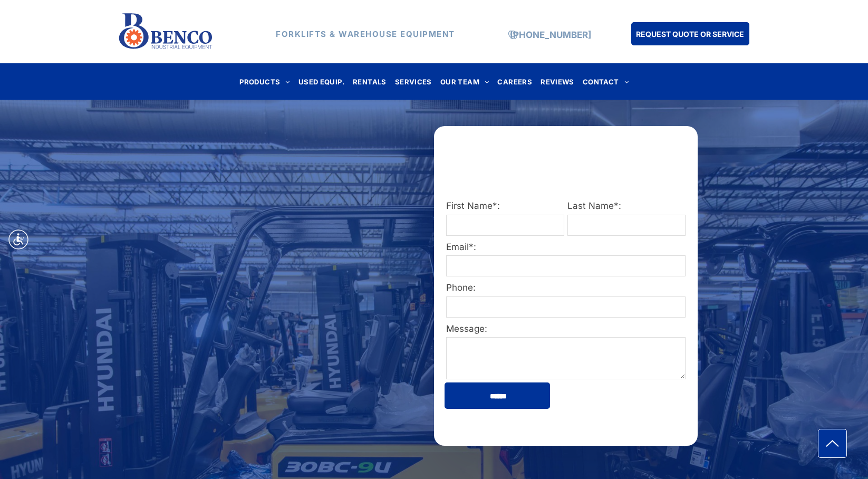  Describe the element at coordinates (321, 81) in the screenshot. I see `a: USED EQUIP.` at that location.